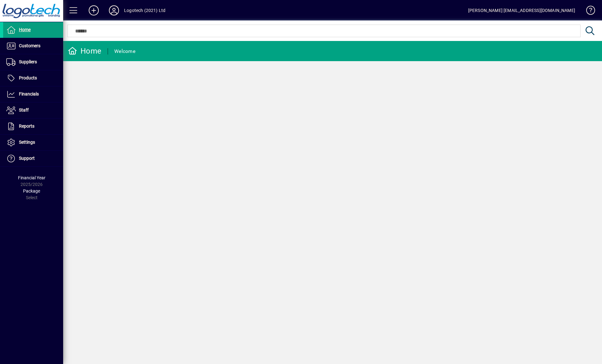 This screenshot has width=602, height=364. I want to click on span: Support, so click(27, 158).